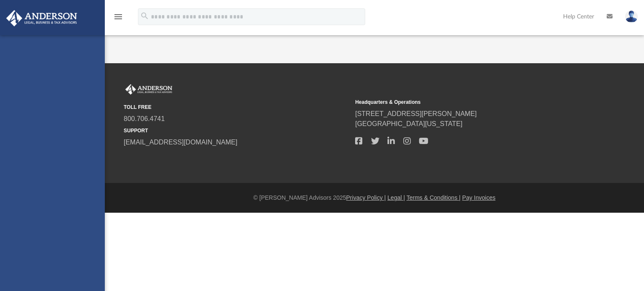  I want to click on a: 800.706.4741, so click(144, 119).